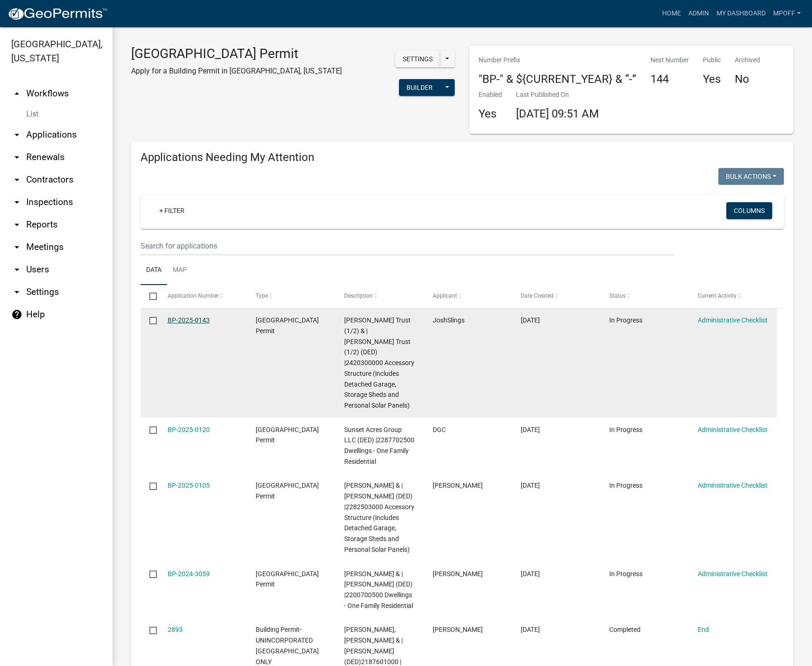 This screenshot has height=666, width=812. Describe the element at coordinates (530, 430) in the screenshot. I see `span: 08/05/2025` at that location.